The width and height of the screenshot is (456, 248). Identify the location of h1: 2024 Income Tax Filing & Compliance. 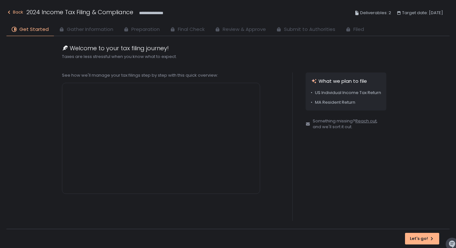
(80, 12).